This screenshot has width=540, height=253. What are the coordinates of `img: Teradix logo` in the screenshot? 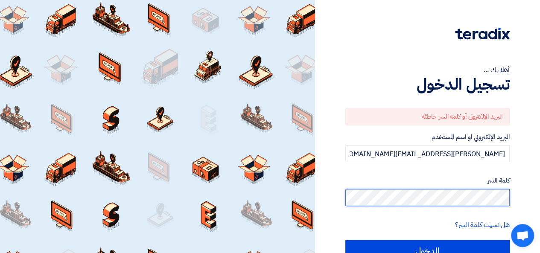 It's located at (482, 34).